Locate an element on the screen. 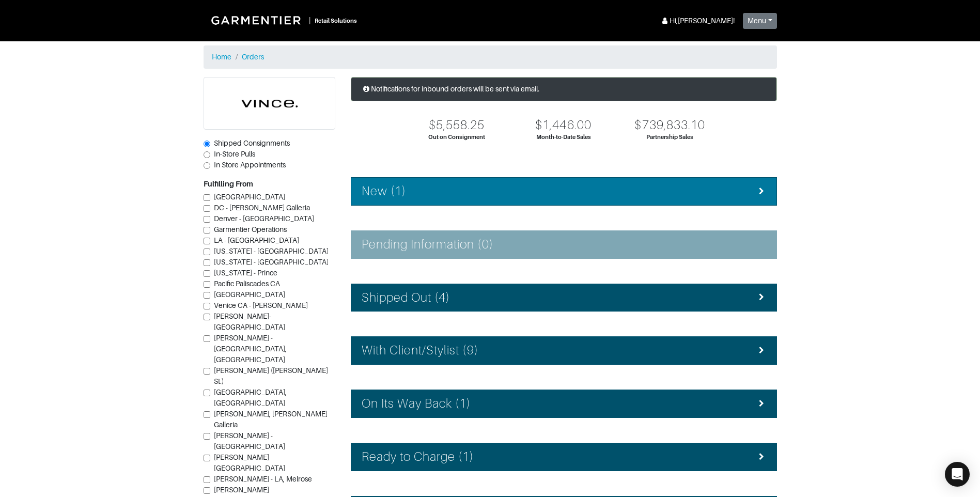  h4: Pending Information (0) is located at coordinates (427, 245).